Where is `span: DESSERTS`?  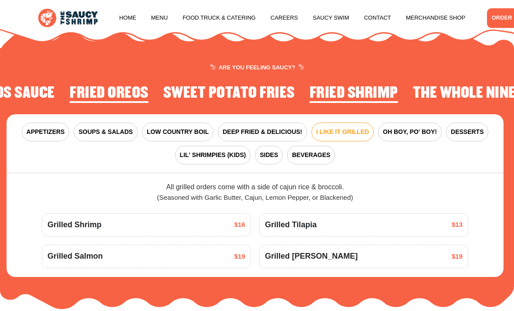
span: DESSERTS is located at coordinates (467, 132).